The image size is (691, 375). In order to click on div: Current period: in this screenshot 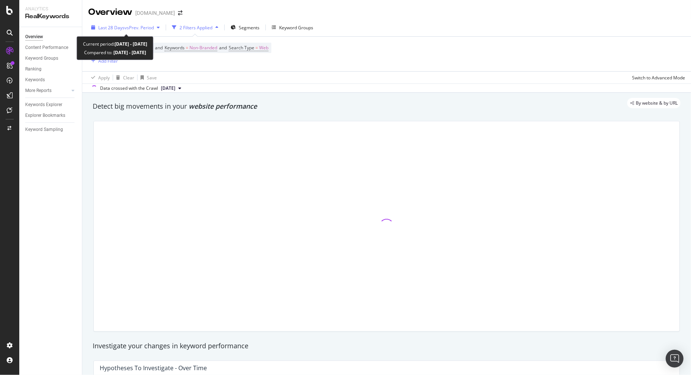, I will do `click(115, 44)`.